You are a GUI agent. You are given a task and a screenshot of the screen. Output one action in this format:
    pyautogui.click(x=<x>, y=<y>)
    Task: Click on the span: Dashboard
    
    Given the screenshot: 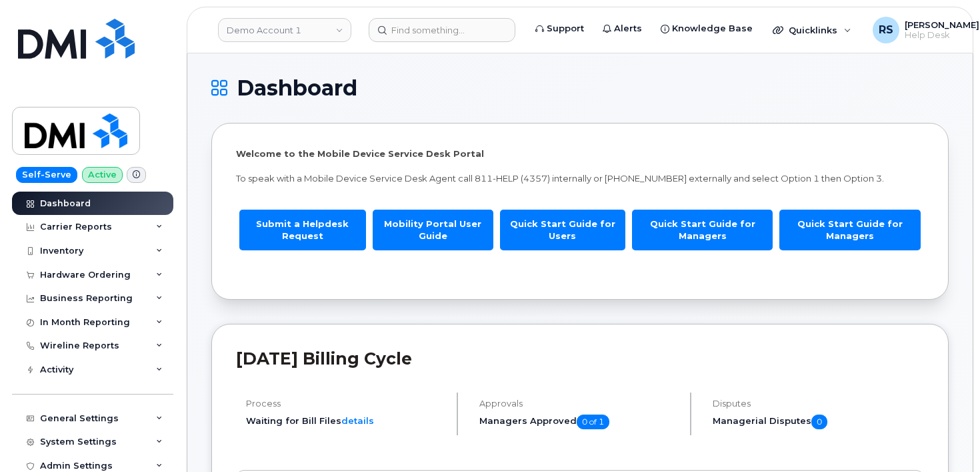 What is the action you would take?
    pyautogui.click(x=297, y=88)
    